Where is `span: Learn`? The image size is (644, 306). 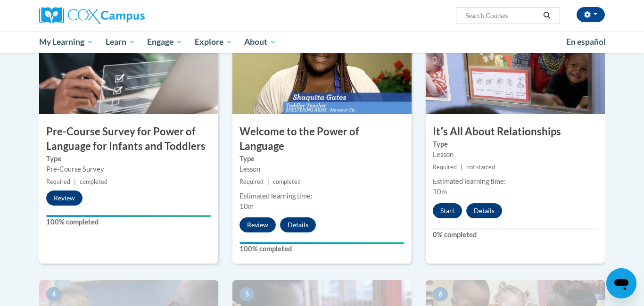 span: Learn is located at coordinates (120, 42).